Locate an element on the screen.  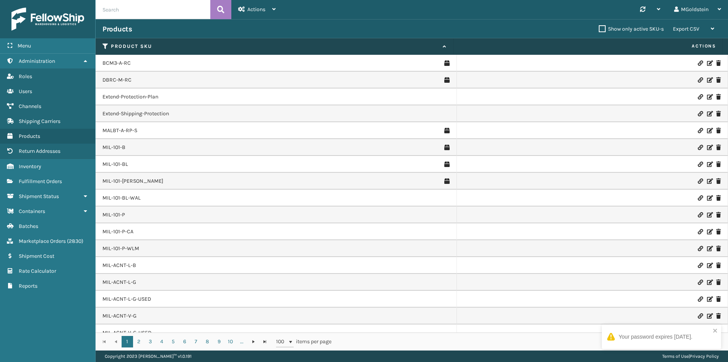
span: Actions is located at coordinates (589, 46).